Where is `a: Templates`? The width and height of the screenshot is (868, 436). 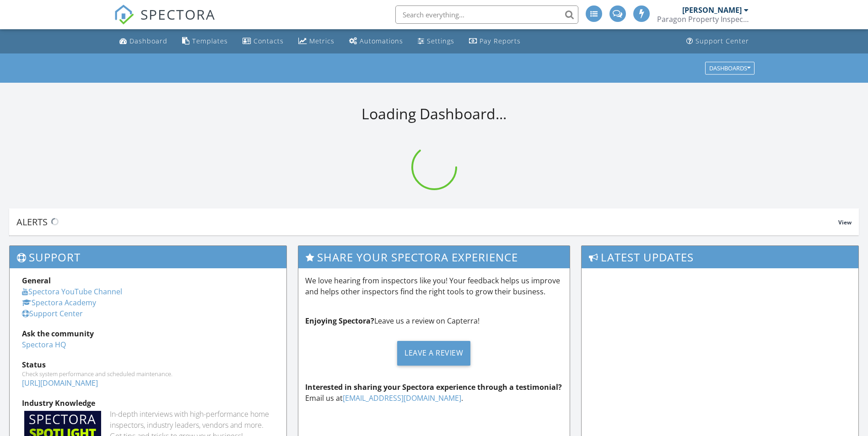
a: Templates is located at coordinates (205, 42).